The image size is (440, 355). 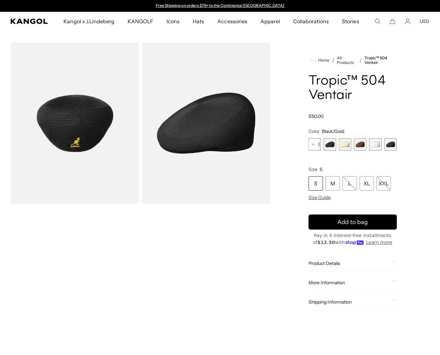 What do you see at coordinates (220, 6) in the screenshot?
I see `div: 1 of 2` at bounding box center [220, 6].